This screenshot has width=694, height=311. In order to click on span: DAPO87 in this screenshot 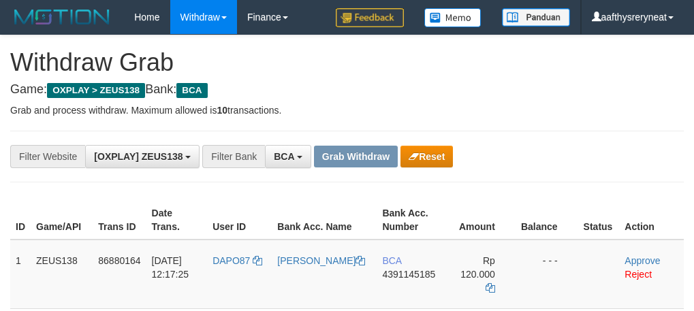, I will do `click(231, 261)`.